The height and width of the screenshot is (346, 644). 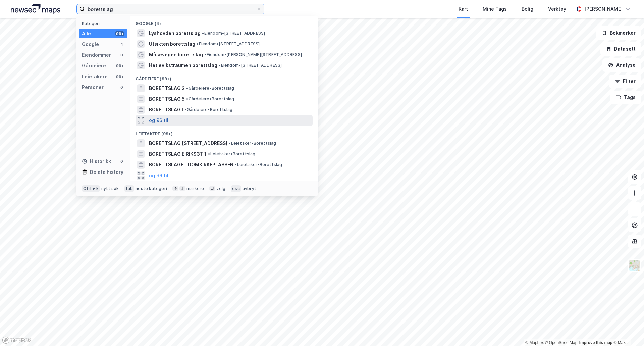 What do you see at coordinates (104, 24) in the screenshot?
I see `div: Kategori` at bounding box center [104, 24].